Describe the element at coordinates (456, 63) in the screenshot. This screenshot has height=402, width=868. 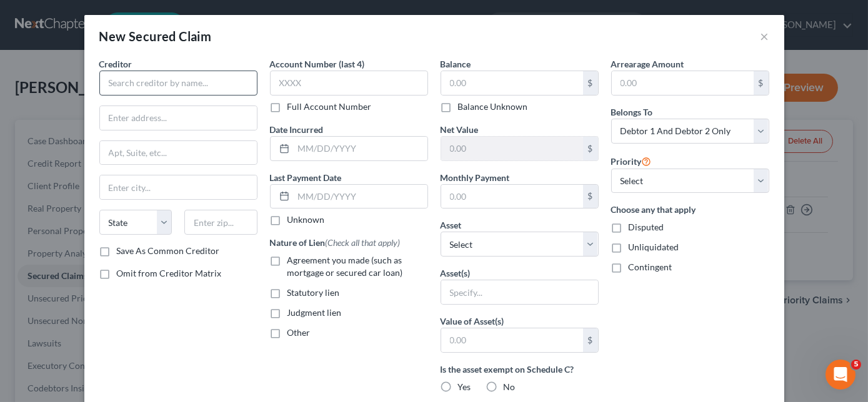
I see `label: Balance` at that location.